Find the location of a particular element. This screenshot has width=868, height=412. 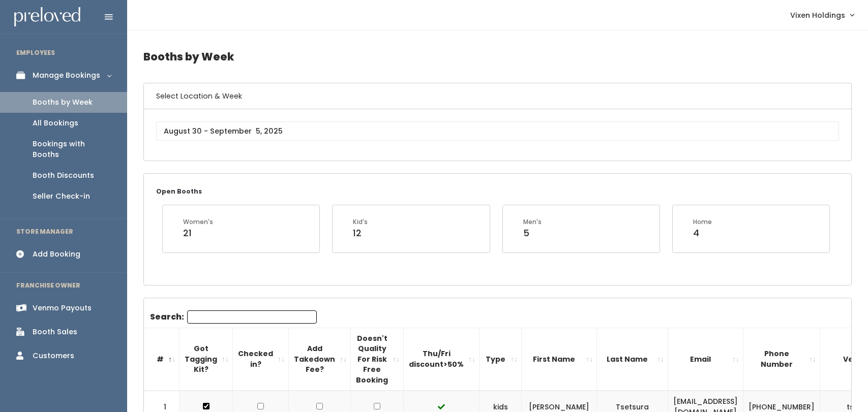

div: 12 is located at coordinates (360, 233).